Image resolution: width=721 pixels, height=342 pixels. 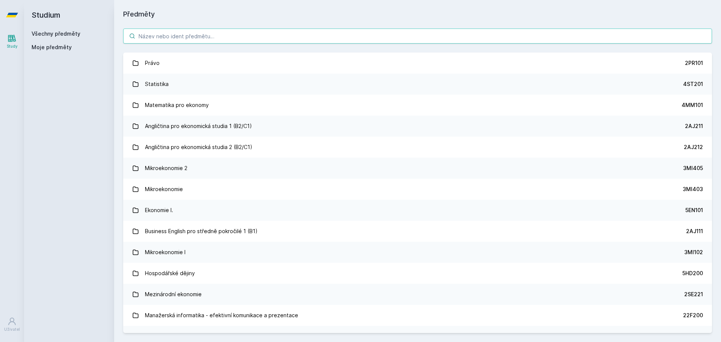 What do you see at coordinates (170, 273) in the screenshot?
I see `div: Hospodářské dějiny` at bounding box center [170, 273].